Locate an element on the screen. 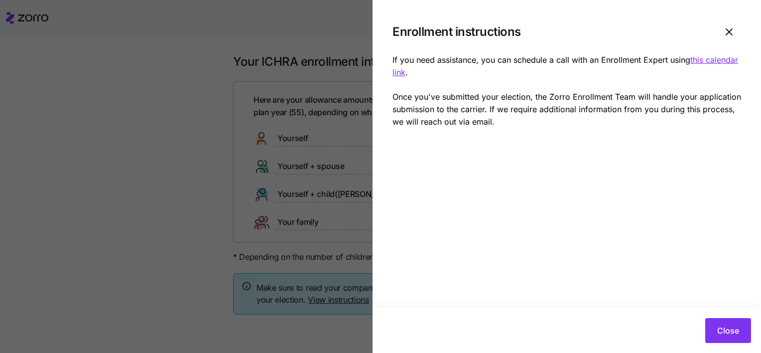 The height and width of the screenshot is (353, 761). button: Close is located at coordinates (728, 330).